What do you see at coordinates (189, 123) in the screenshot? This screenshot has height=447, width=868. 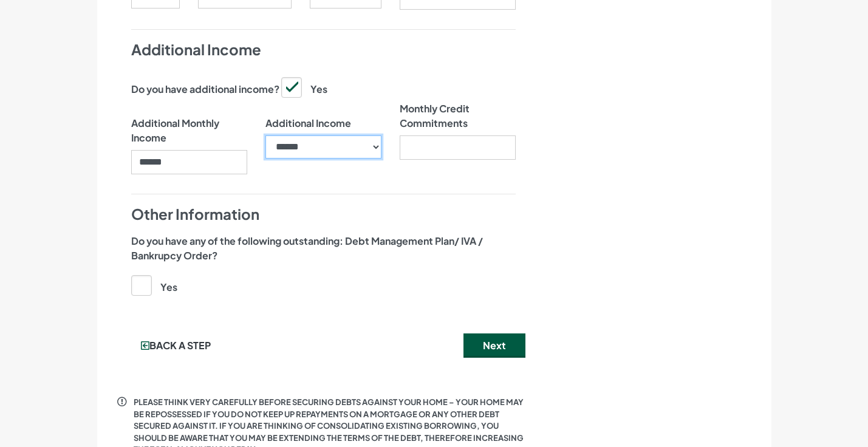 I see `label: Additional Monthly Income` at bounding box center [189, 123].